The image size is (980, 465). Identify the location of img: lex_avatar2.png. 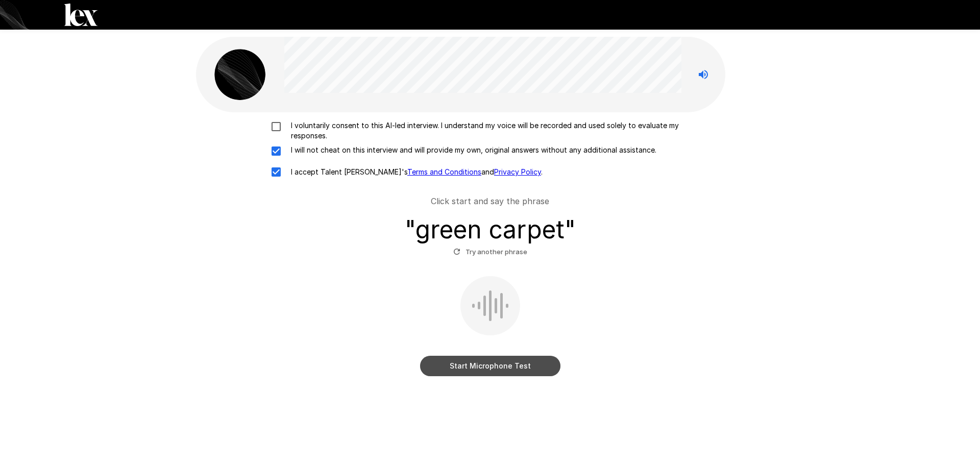
(240, 75).